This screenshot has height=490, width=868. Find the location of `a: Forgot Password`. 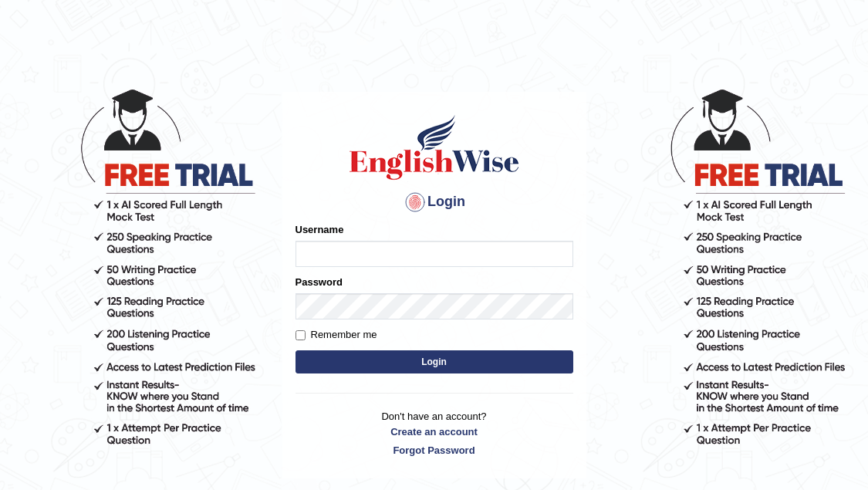

a: Forgot Password is located at coordinates (434, 450).